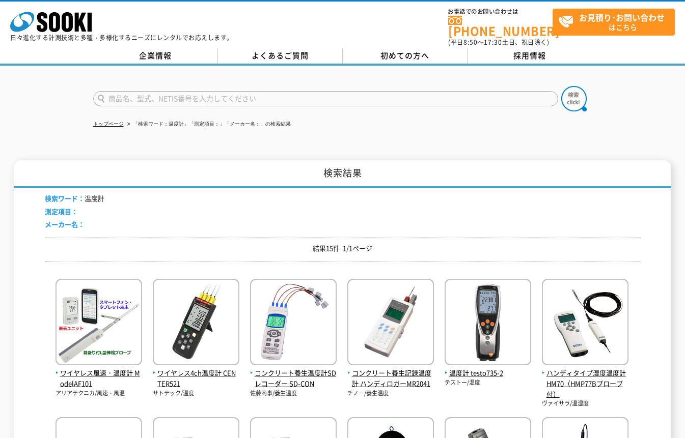 This screenshot has width=685, height=438. I want to click on span: 検索ワード：, so click(65, 198).